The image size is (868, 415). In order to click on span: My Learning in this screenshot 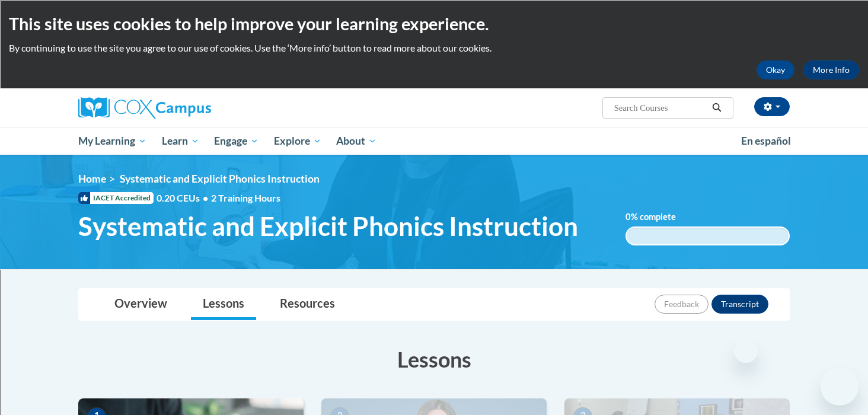, I will do `click(112, 141)`.